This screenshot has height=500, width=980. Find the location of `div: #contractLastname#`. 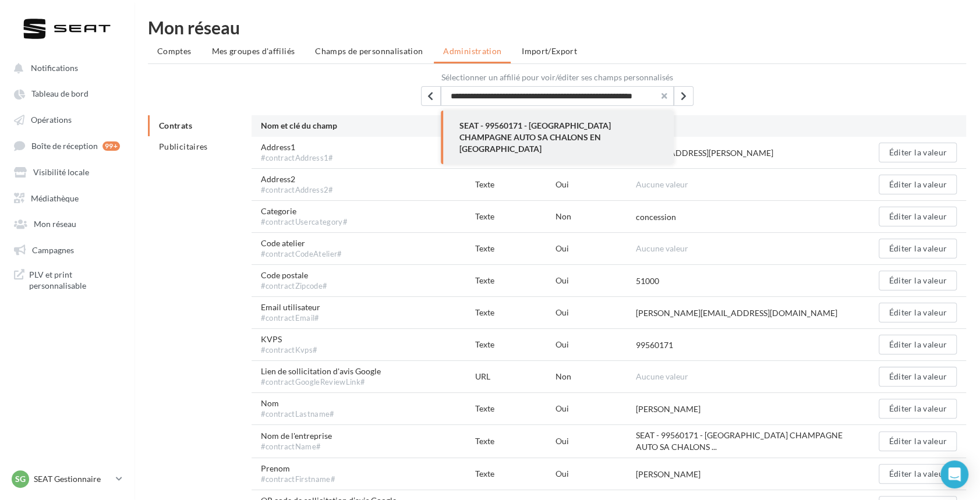

div: #contractLastname# is located at coordinates (297, 415).